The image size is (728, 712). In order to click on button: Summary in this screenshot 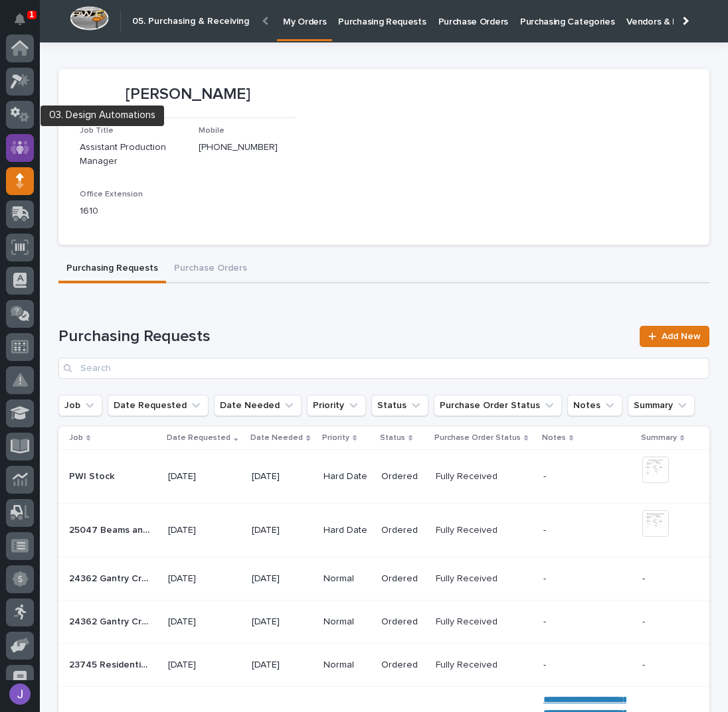, I will do `click(661, 405)`.